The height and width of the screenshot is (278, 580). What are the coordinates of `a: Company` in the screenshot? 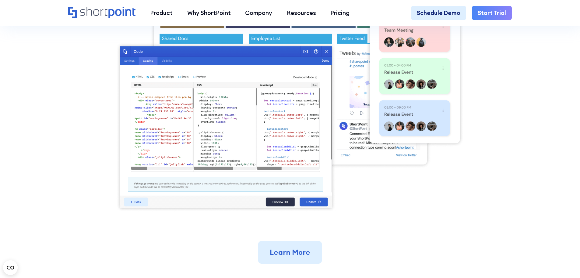 It's located at (259, 13).